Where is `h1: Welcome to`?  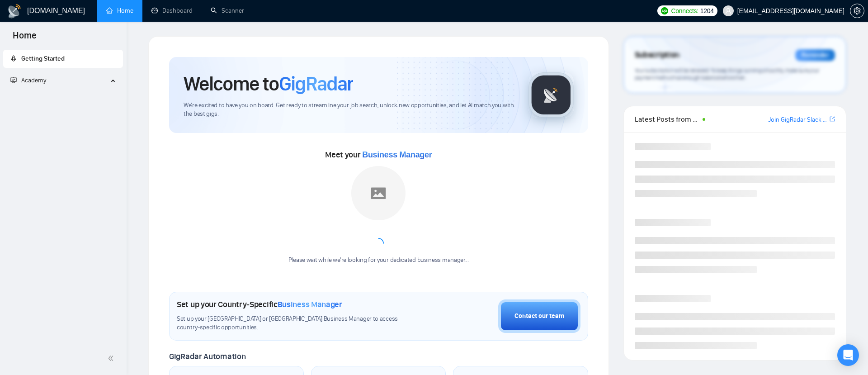 h1: Welcome to is located at coordinates (268, 84).